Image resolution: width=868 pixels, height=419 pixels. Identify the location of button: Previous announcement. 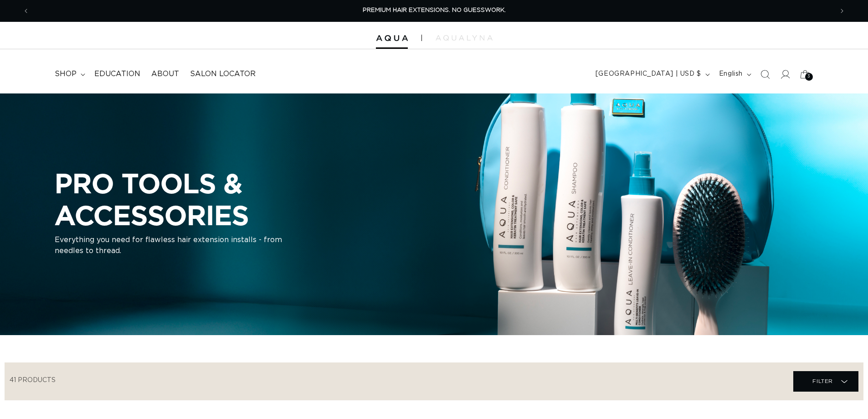
(26, 11).